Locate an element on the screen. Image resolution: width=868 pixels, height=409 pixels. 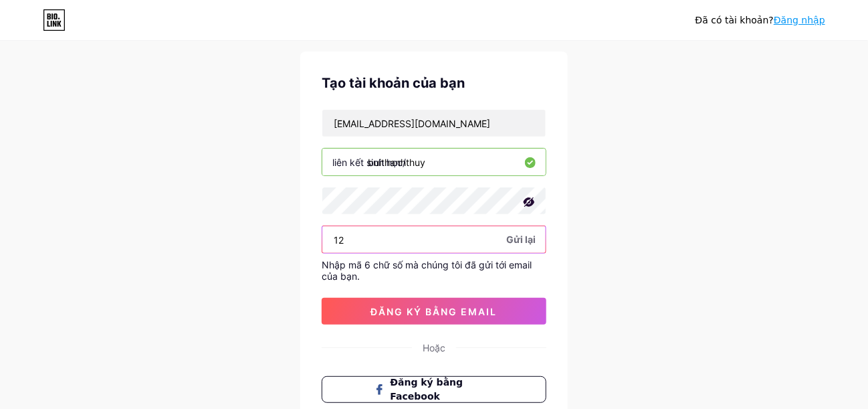
font: liên kết sinh học/ is located at coordinates (369, 162).